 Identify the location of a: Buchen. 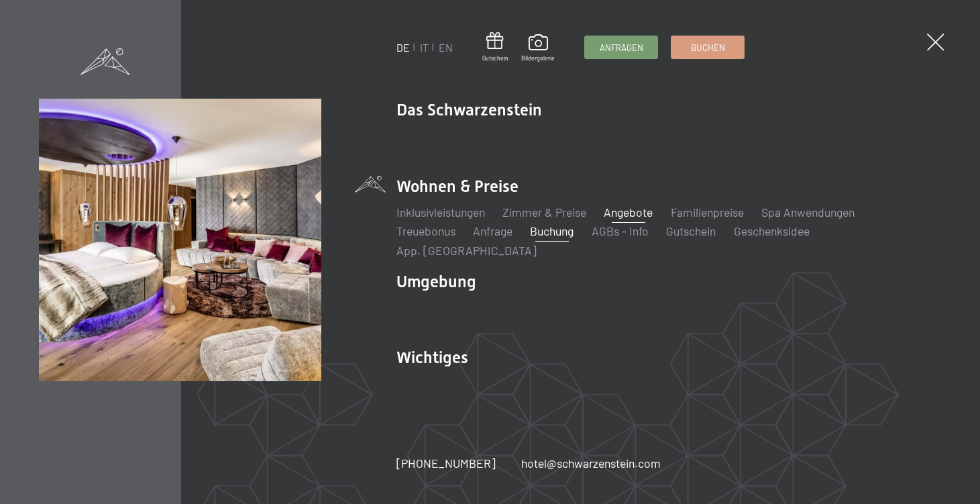
(708, 47).